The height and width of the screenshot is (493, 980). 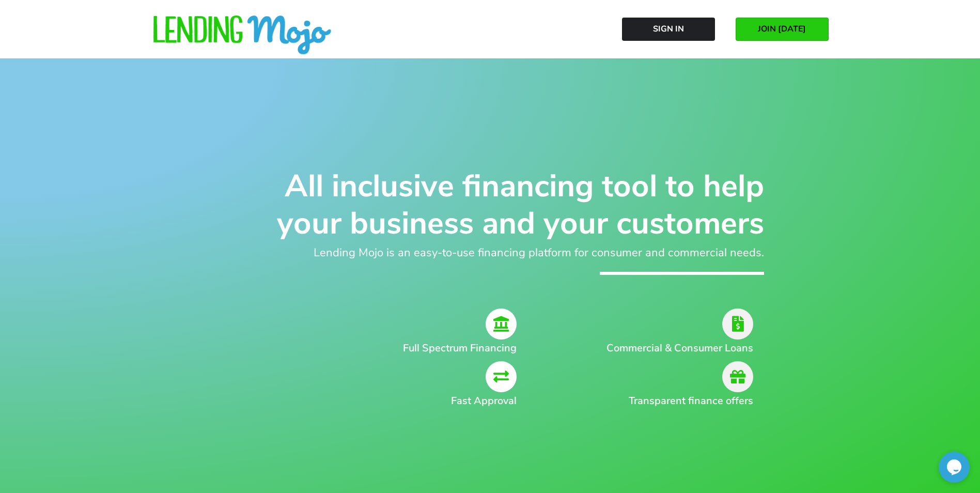 What do you see at coordinates (490, 204) in the screenshot?
I see `h1: All inclusive financing tool to help your business and your customers` at bounding box center [490, 204].